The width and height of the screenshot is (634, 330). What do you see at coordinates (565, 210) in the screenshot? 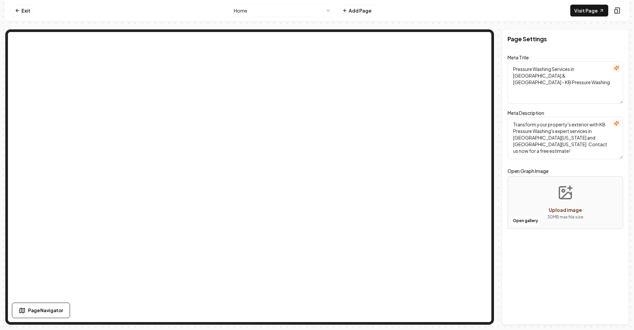
I see `span: Upload image` at bounding box center [565, 210].